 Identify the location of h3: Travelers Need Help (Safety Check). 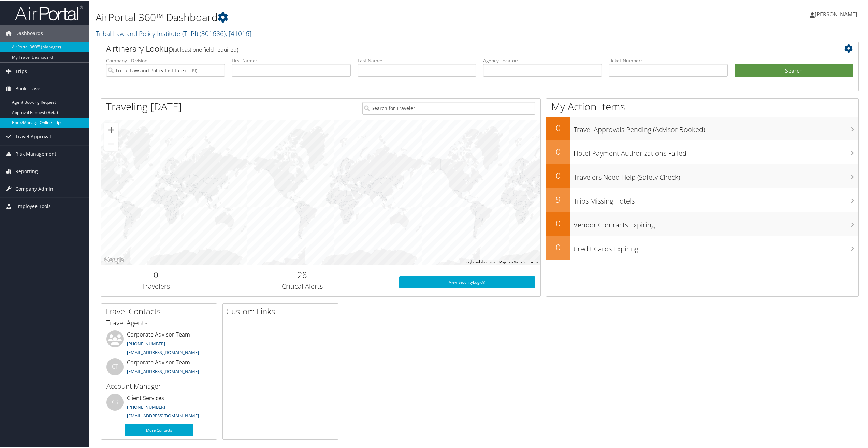
(716, 175).